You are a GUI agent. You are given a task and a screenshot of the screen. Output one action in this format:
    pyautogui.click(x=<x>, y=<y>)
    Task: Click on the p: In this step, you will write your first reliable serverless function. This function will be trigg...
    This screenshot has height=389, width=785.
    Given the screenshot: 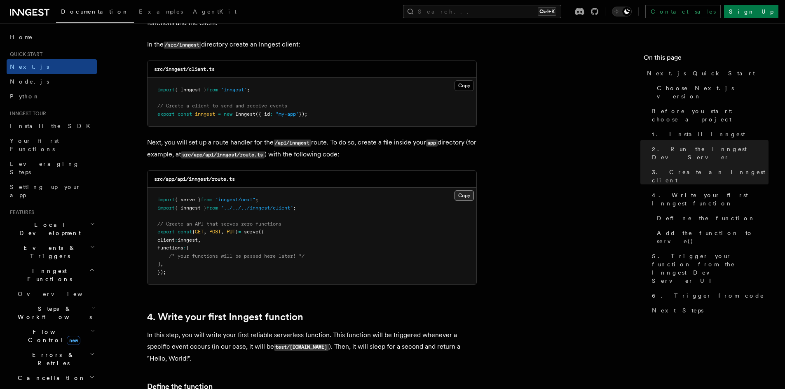 What is the action you would take?
    pyautogui.click(x=312, y=347)
    